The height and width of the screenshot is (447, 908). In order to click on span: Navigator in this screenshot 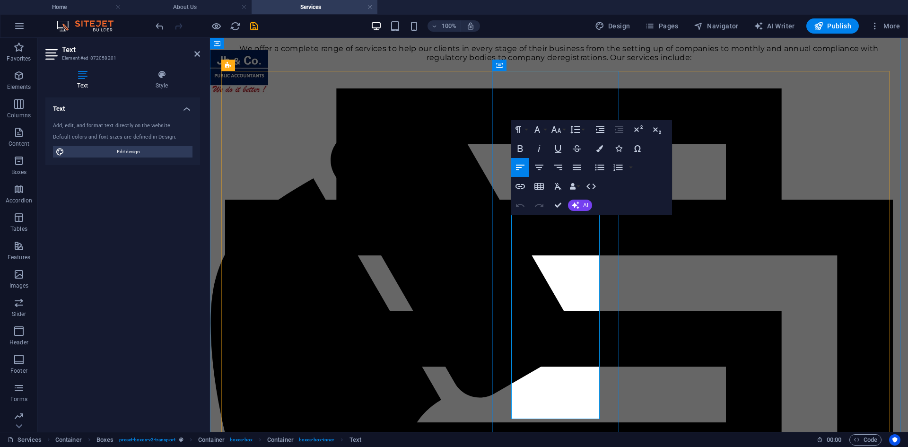, I will do `click(716, 26)`.